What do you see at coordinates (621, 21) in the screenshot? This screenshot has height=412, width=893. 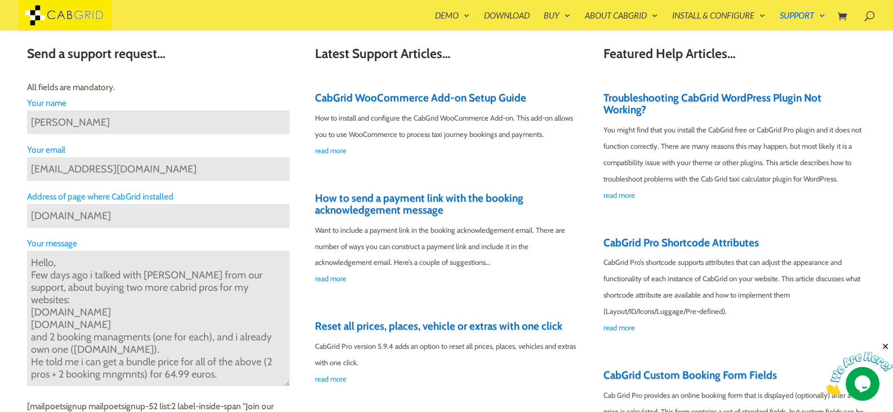 I see `a: About CabGrid` at bounding box center [621, 21].